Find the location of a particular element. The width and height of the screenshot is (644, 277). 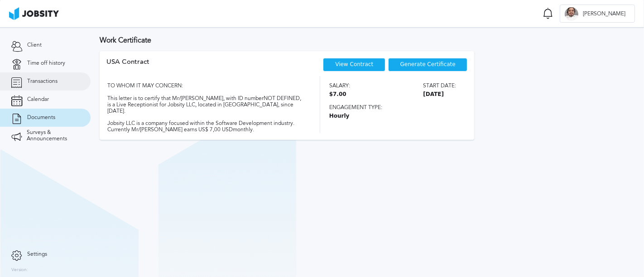

div: USA Contract is located at coordinates (128, 67).